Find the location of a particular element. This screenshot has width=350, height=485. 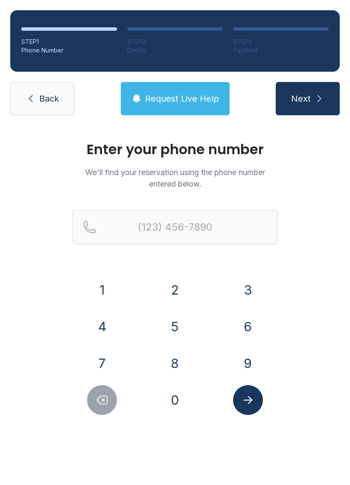

div: STEP 1 is located at coordinates (69, 42).